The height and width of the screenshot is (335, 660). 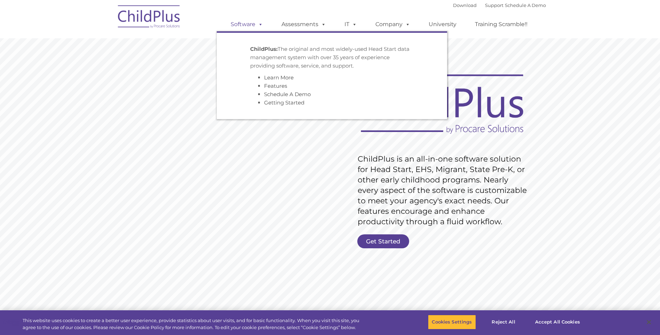 I want to click on a: Features, so click(x=276, y=86).